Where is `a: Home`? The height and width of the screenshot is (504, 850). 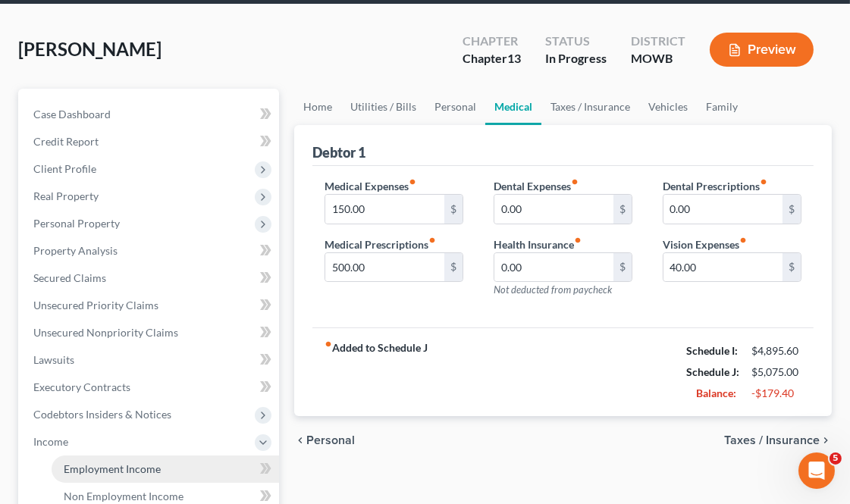
a: Home is located at coordinates (318, 106).